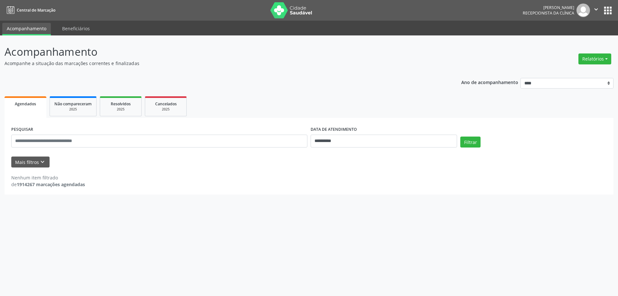 The width and height of the screenshot is (618, 296). I want to click on button: apps, so click(607, 10).